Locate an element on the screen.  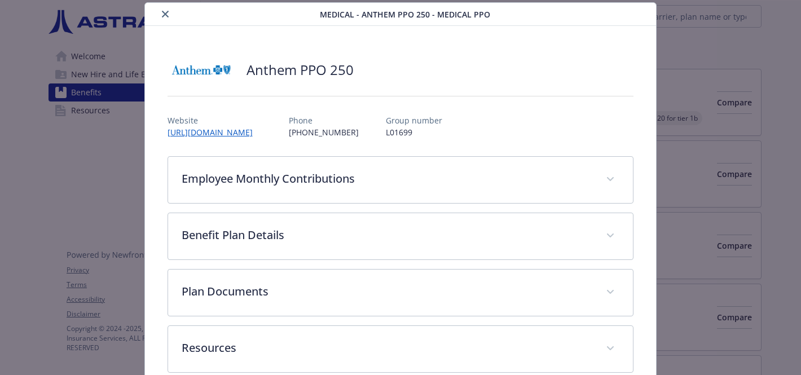
p: Resources is located at coordinates (387, 348).